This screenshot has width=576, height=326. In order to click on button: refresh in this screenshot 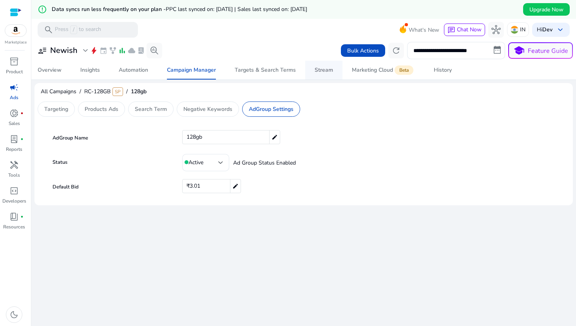, I will do `click(396, 51)`.